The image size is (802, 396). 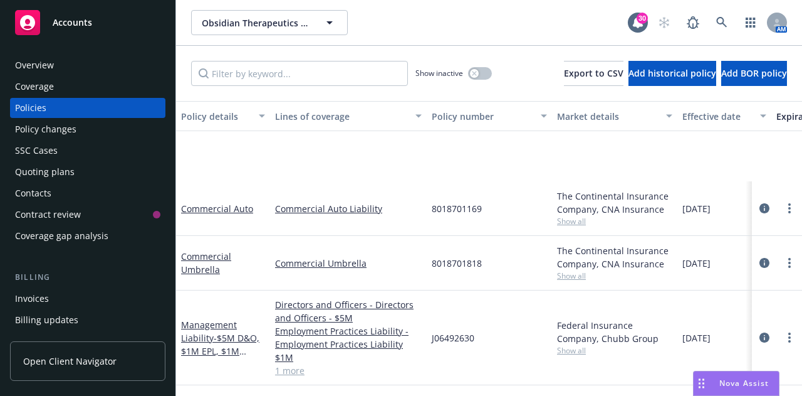 I want to click on a: Coverage gap analysis, so click(x=88, y=236).